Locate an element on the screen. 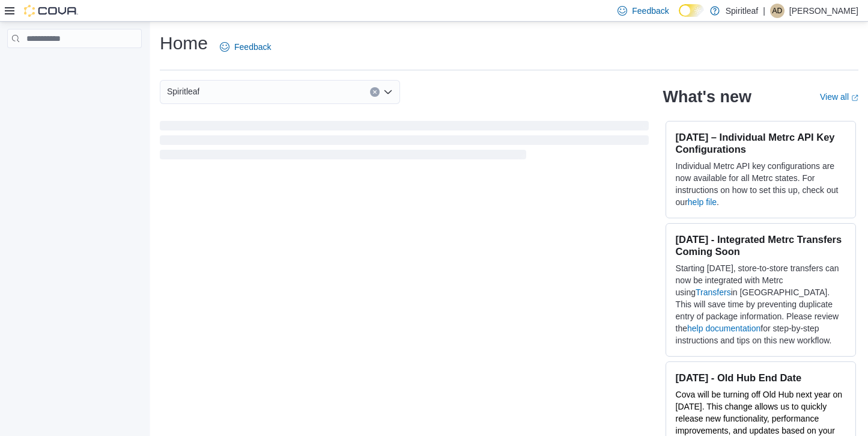  svg: External link is located at coordinates (855, 98).